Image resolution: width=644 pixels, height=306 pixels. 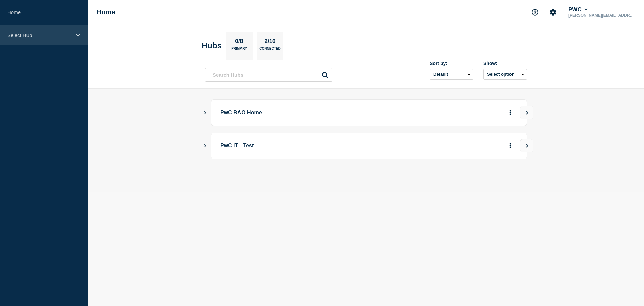 I want to click on p: 0/8, so click(x=239, y=43).